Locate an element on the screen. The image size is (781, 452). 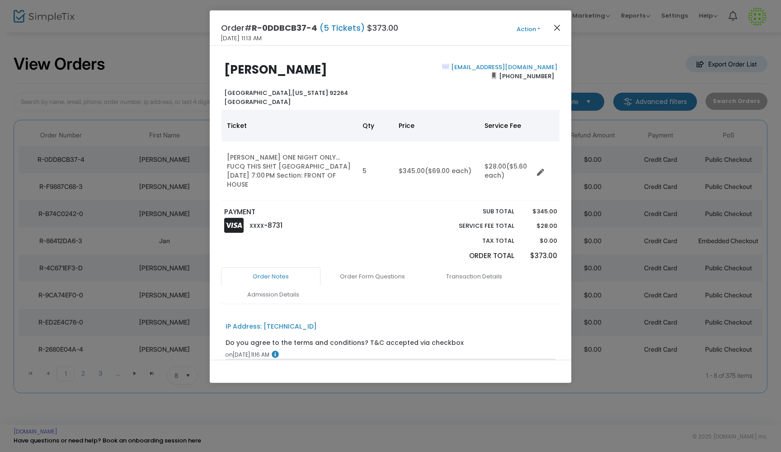
a: Transaction Details is located at coordinates (474, 277).